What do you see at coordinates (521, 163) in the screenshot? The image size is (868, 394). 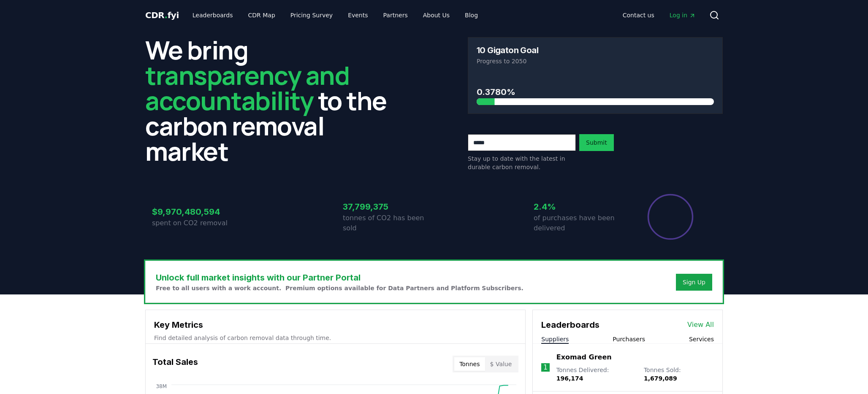 I see `p: Stay up to date with the latest in durable carbon removal.` at bounding box center [521, 163].